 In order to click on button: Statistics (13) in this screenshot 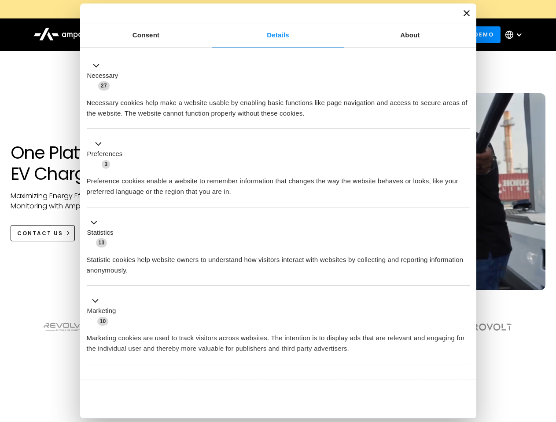, I will do `click(102, 233)`.